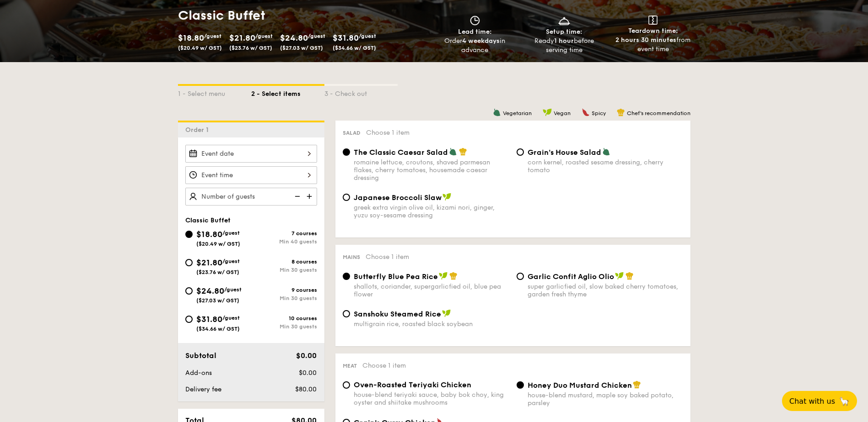 The image size is (868, 422). What do you see at coordinates (361, 92) in the screenshot?
I see `div: 3 - Check out` at bounding box center [361, 92].